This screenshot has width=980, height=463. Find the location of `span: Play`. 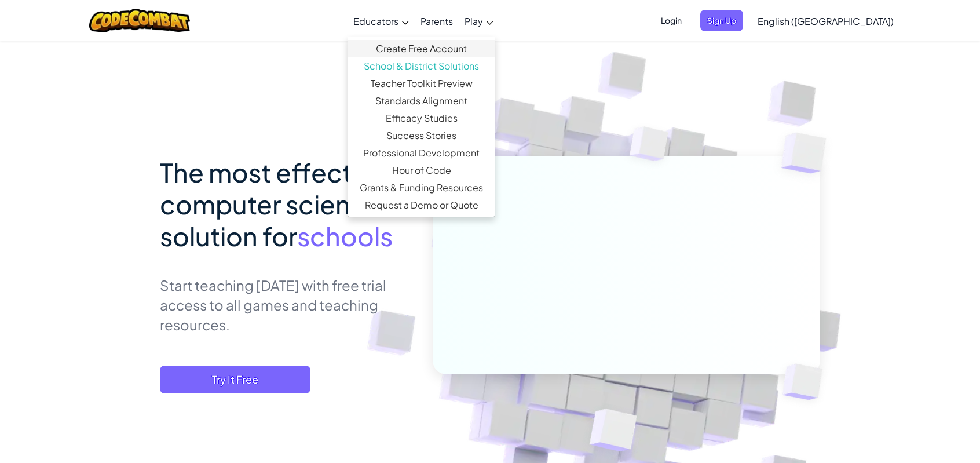

span: Play is located at coordinates (474, 21).